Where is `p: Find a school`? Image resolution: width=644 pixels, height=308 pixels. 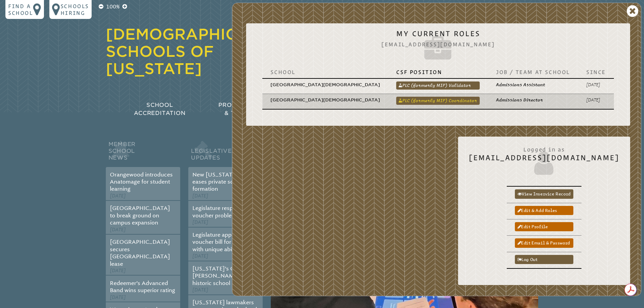
p: Find a school is located at coordinates (21, 9).